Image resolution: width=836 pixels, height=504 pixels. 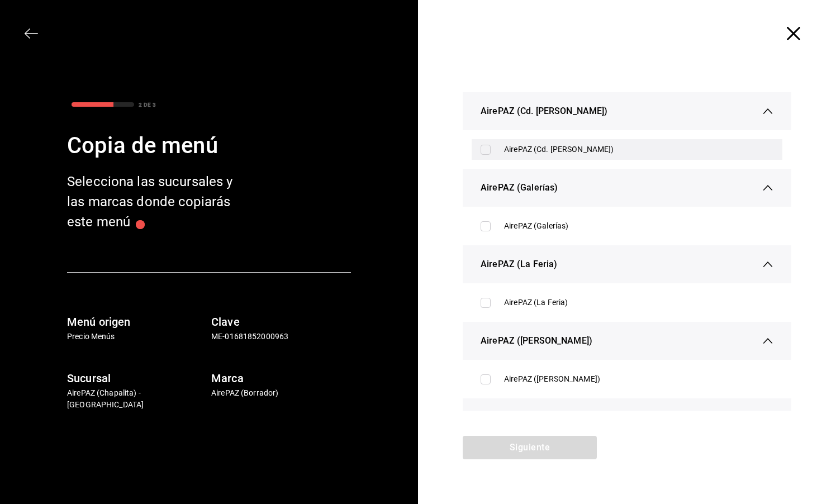 I want to click on h6: Marca, so click(x=281, y=378).